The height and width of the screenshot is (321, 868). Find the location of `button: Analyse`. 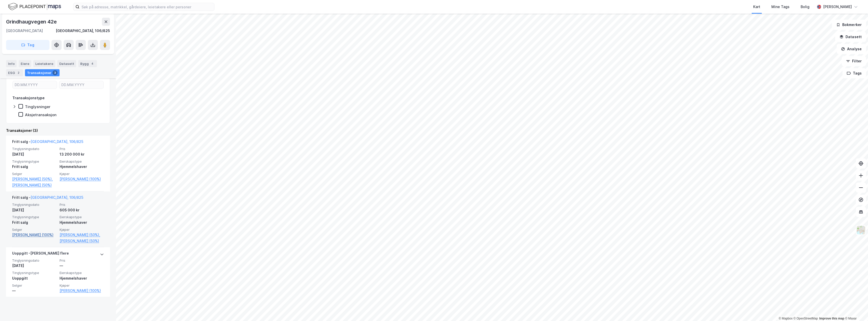

button: Analyse is located at coordinates (851, 49).